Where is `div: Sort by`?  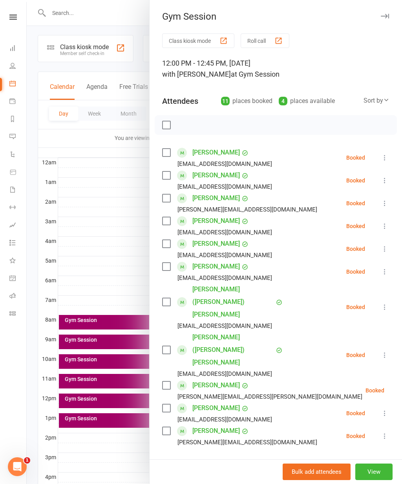 div: Sort by is located at coordinates (377, 101).